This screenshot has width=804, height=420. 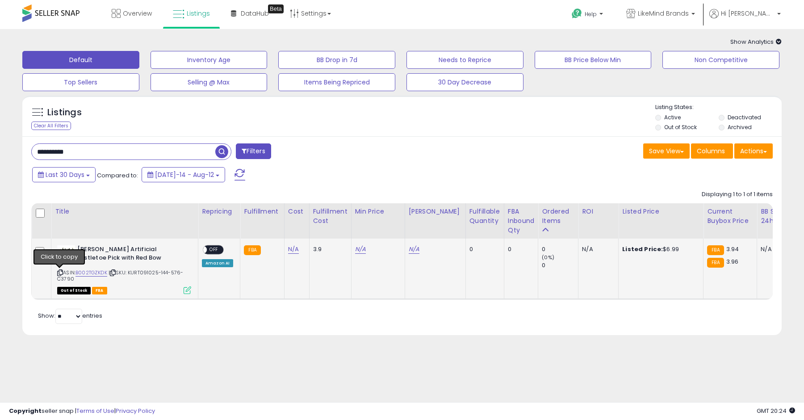 I want to click on button: Items Being Repriced, so click(x=337, y=82).